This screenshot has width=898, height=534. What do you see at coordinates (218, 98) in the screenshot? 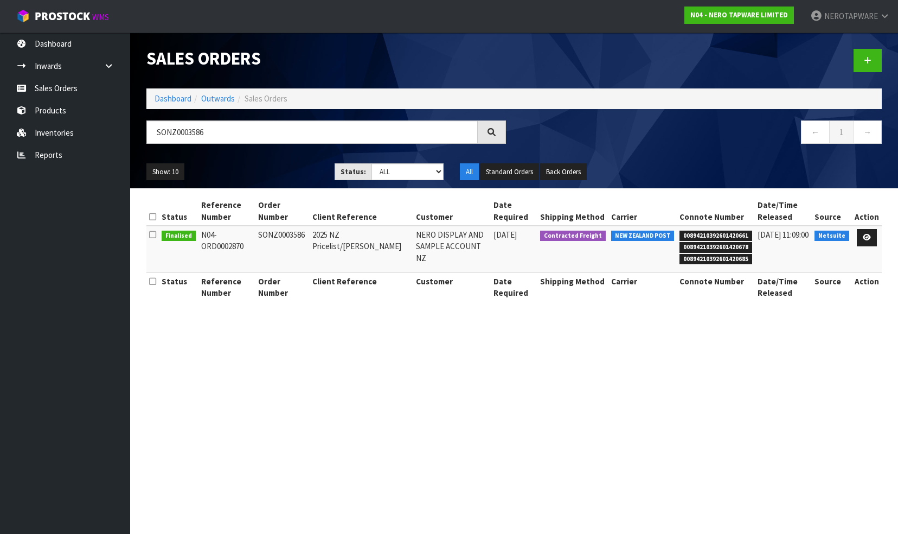
I see `a: Outwards` at bounding box center [218, 98].